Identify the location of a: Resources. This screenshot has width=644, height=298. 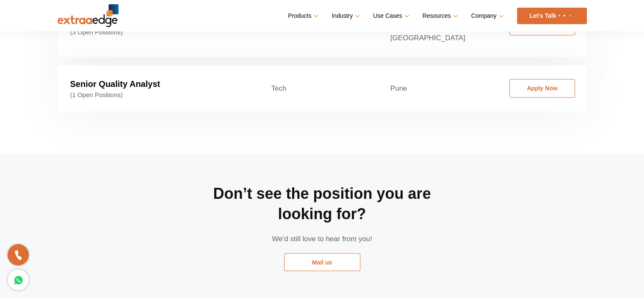
(439, 15).